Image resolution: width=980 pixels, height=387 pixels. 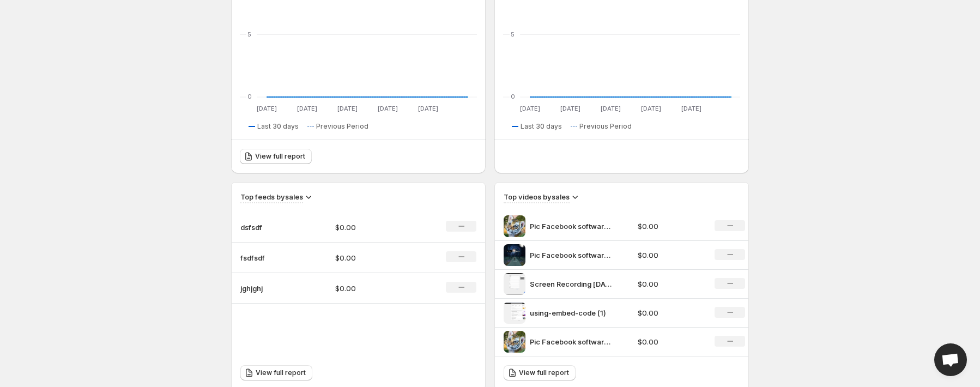 What do you see at coordinates (268, 288) in the screenshot?
I see `p: jghjghj` at bounding box center [268, 288].